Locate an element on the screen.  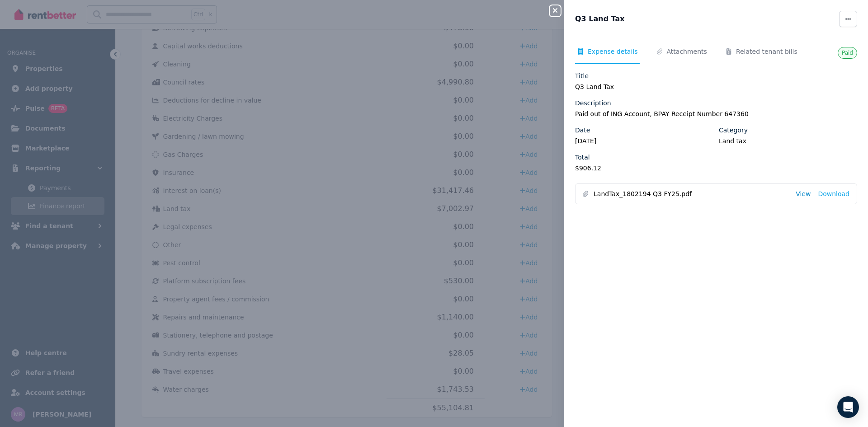
label: Category is located at coordinates (733, 130).